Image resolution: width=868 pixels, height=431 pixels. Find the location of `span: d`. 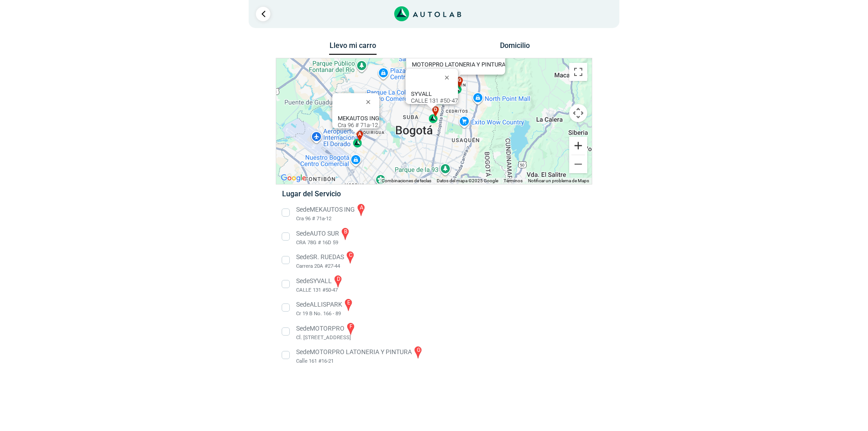

span: d is located at coordinates (436, 110).